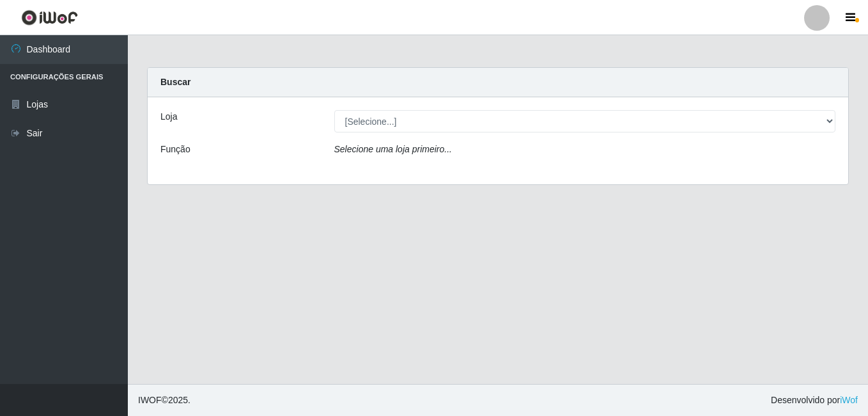  Describe the element at coordinates (49, 17) in the screenshot. I see `img: CoreUI Logo` at that location.